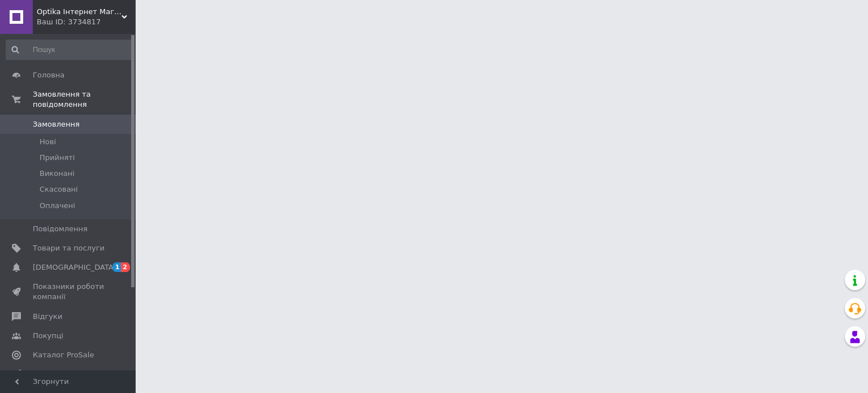 The image size is (868, 393). Describe the element at coordinates (79, 12) in the screenshot. I see `span: Optika Інтернет Магазин` at that location.